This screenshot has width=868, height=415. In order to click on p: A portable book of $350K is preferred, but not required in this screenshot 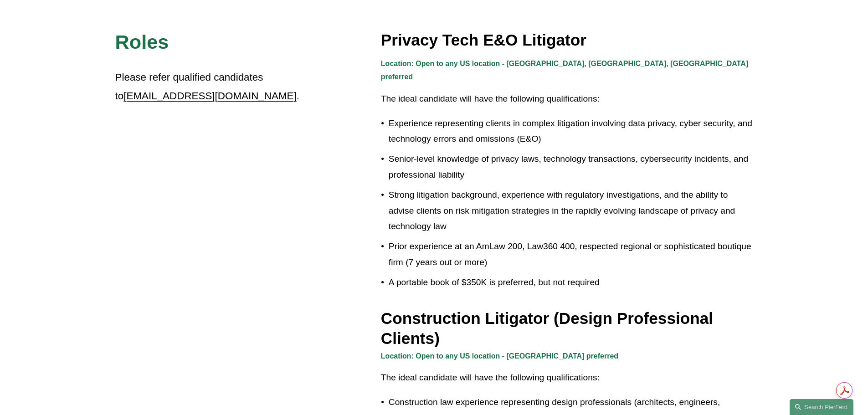, I will do `click(571, 282)`.